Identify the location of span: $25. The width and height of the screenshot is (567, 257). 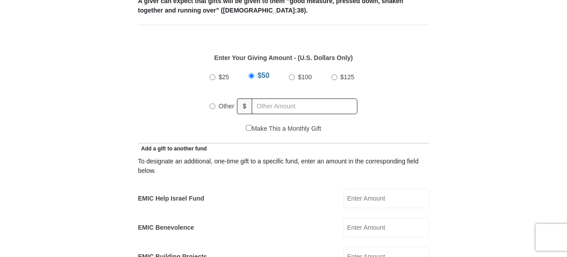
(224, 77).